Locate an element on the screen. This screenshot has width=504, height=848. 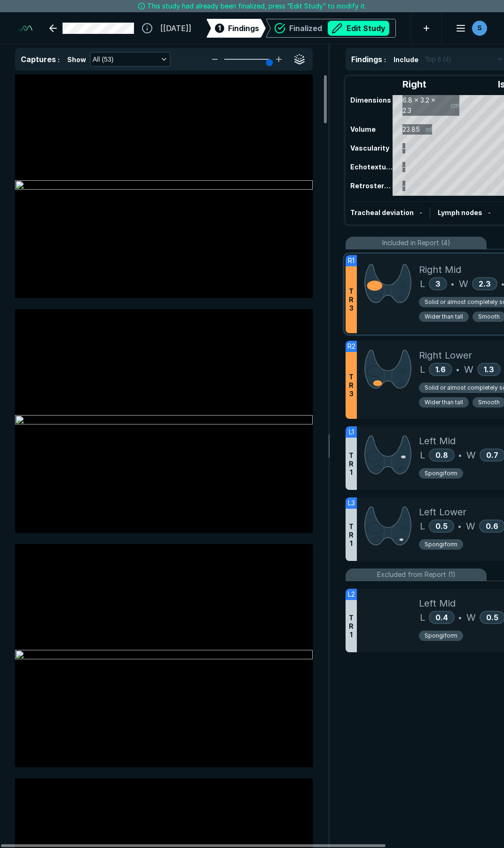
span: 2.3 is located at coordinates (485, 284).